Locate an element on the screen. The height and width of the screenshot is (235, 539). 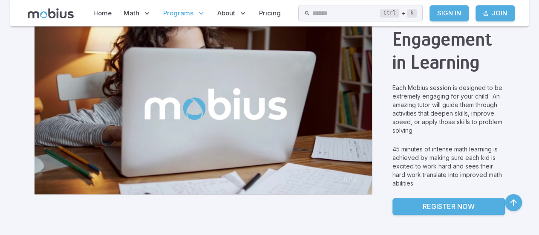
a: Home is located at coordinates (102, 13).